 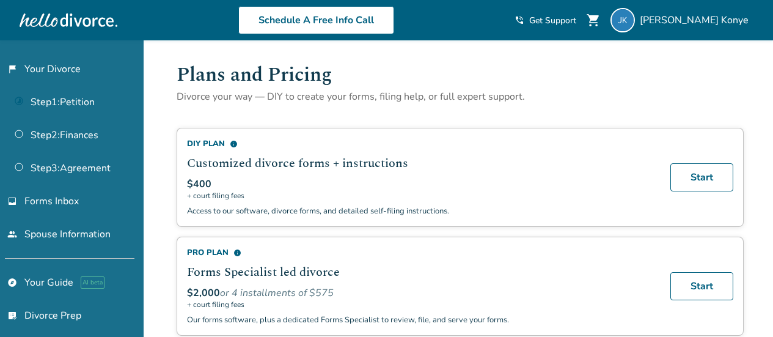 I want to click on span: $2,000, so click(x=204, y=293).